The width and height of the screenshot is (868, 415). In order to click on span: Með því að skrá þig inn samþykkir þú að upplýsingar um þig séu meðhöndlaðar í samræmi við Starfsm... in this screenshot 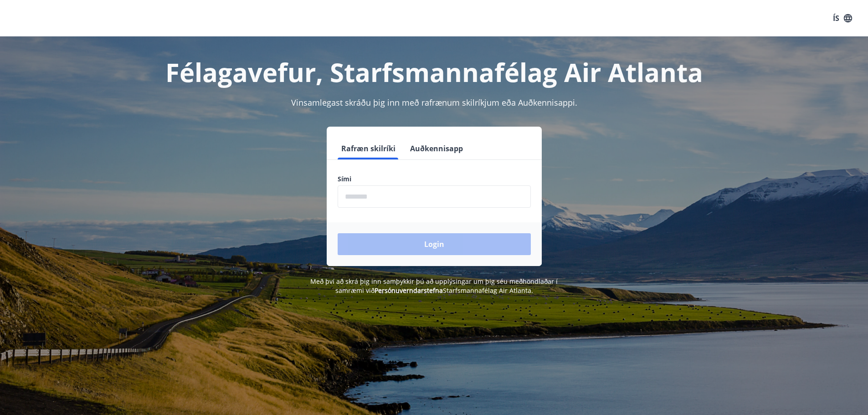, I will do `click(434, 286)`.